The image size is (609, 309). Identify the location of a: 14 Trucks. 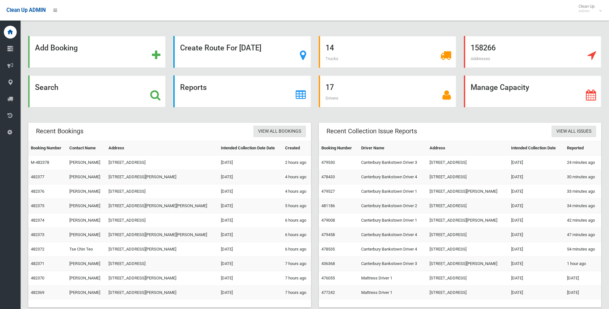
(388, 52).